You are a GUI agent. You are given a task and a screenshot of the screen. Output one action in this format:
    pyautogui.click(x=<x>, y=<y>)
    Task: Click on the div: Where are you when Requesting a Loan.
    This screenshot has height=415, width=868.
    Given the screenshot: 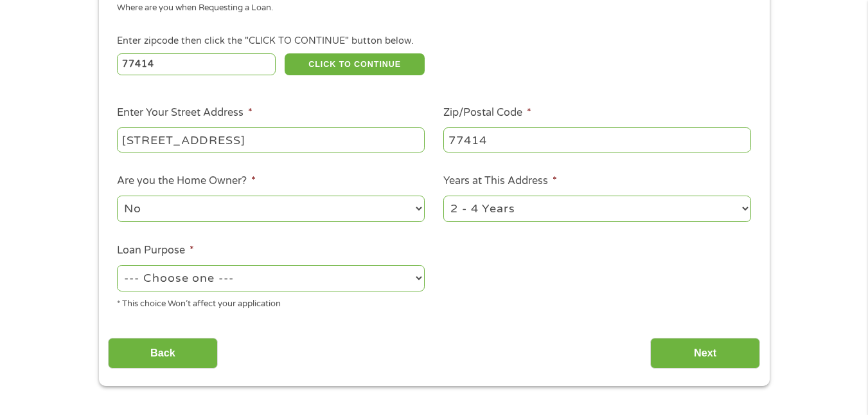 What is the action you would take?
    pyautogui.click(x=429, y=8)
    